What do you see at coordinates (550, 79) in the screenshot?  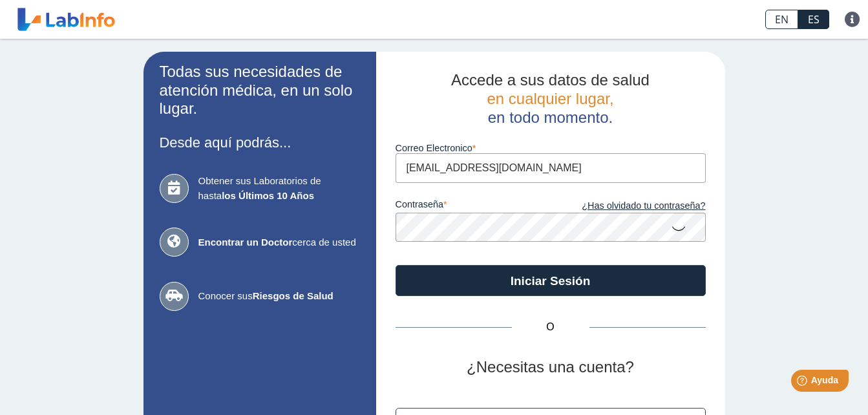 I see `span: Accede a sus datos de salud` at bounding box center [550, 79].